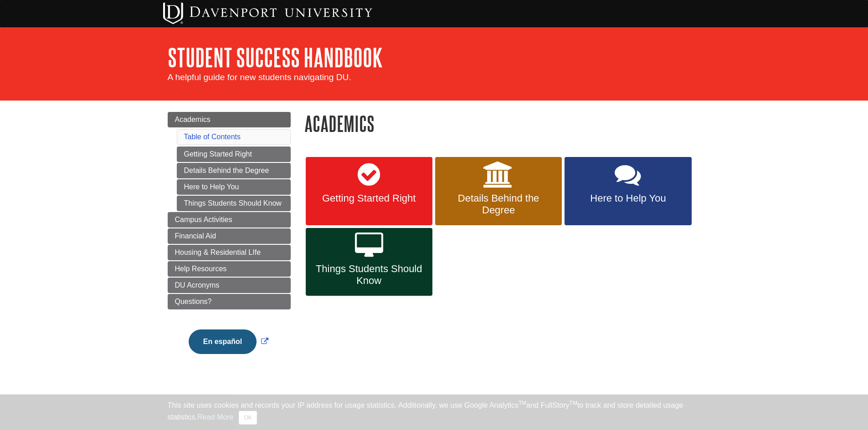 Image resolution: width=868 pixels, height=430 pixels. I want to click on a: Table of Contents, so click(212, 137).